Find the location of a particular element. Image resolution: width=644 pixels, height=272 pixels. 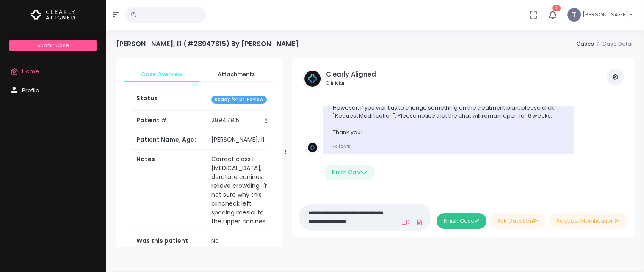

h5: Clearly Aligned is located at coordinates (351, 74).